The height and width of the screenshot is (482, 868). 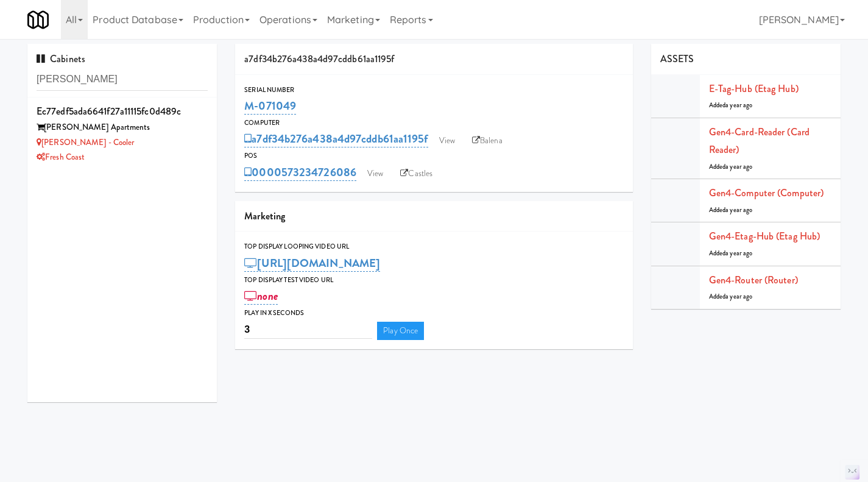 I want to click on a: Play Once, so click(x=400, y=331).